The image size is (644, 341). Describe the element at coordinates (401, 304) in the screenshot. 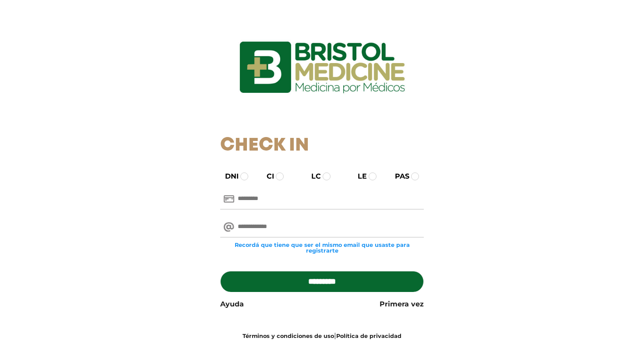

I see `a: Primera vez` at that location.